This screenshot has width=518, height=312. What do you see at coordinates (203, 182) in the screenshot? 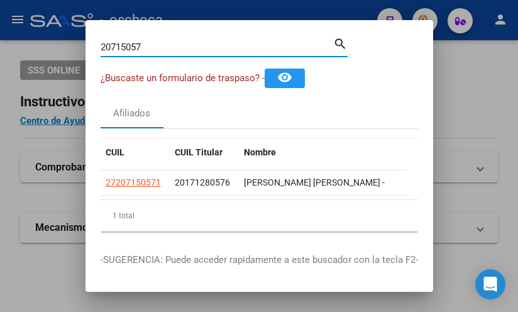
I see `span: 20171280576` at bounding box center [203, 182].